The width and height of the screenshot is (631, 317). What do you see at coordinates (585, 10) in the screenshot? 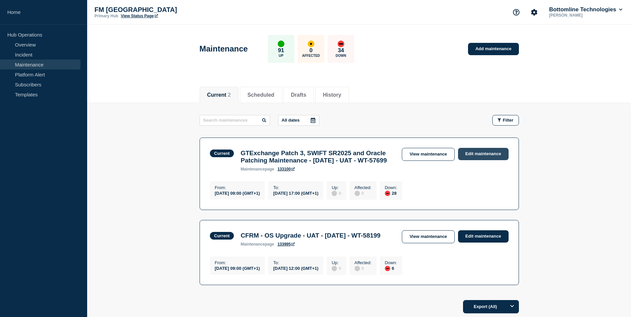
I see `button: Bottomline Technologies` at bounding box center [585, 10].